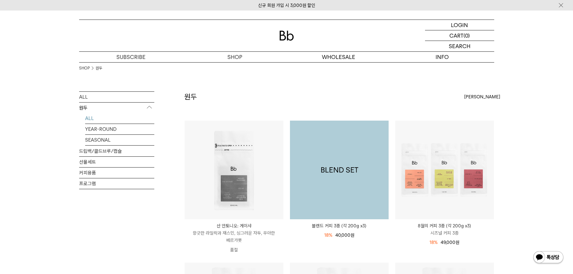 Image resolution: width=573 pixels, height=274 pixels. What do you see at coordinates (286, 5) in the screenshot?
I see `a: 신규 회원 가입 시 3,000원 할인` at bounding box center [286, 5].